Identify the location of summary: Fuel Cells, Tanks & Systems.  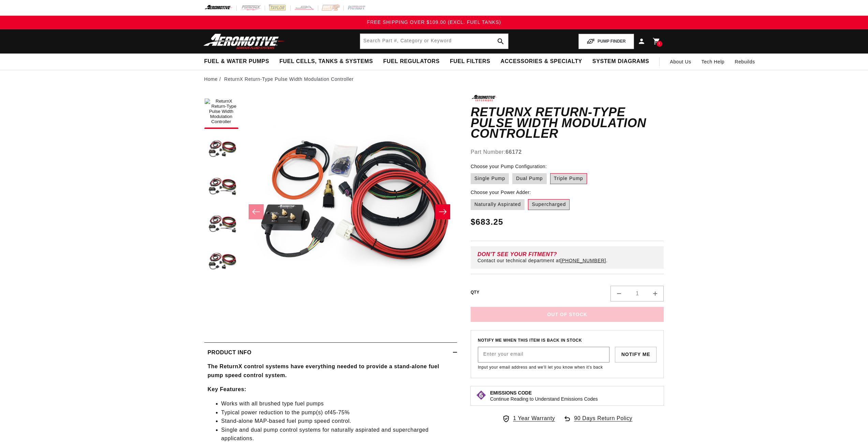
(326, 61).